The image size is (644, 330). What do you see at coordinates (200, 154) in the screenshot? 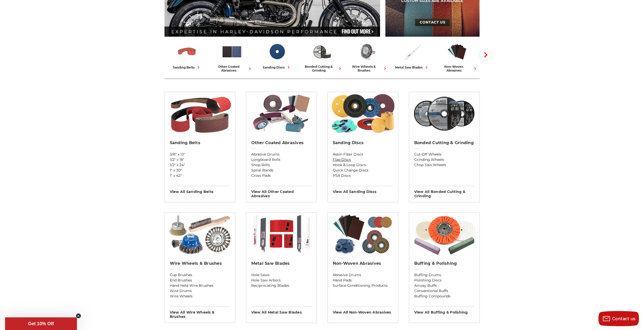
I see `a: 3/8" x 13"` at bounding box center [200, 154].